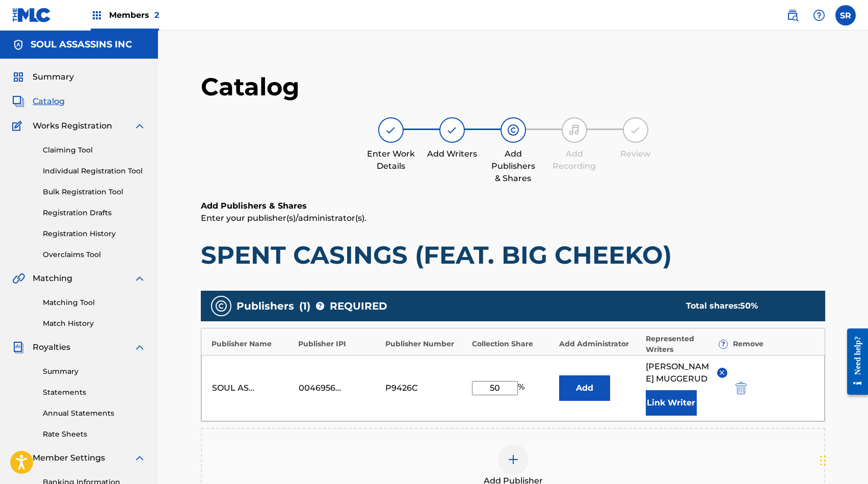  What do you see at coordinates (741, 389) in the screenshot?
I see `img: 12a2ab48e56ec057fbd8.svg` at bounding box center [741, 389].